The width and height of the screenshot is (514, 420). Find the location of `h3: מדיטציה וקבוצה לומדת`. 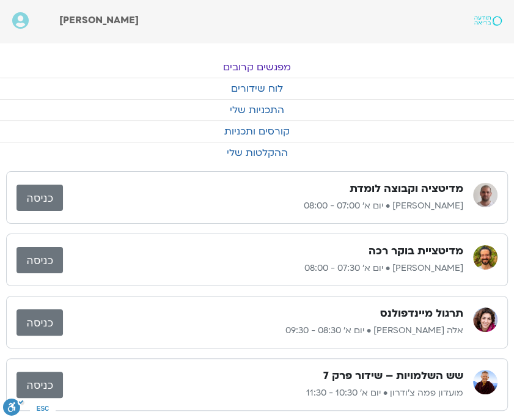

h3: מדיטציה וקבוצה לומדת is located at coordinates (406, 189).